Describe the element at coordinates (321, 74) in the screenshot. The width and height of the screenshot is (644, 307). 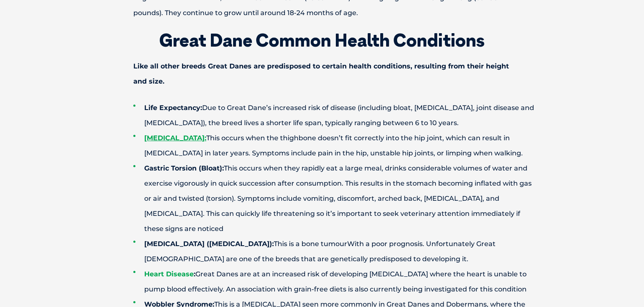
I see `strong: Like all other breeds Great Danes are predisposed to certain health conditions, resulting from th...` at that location.